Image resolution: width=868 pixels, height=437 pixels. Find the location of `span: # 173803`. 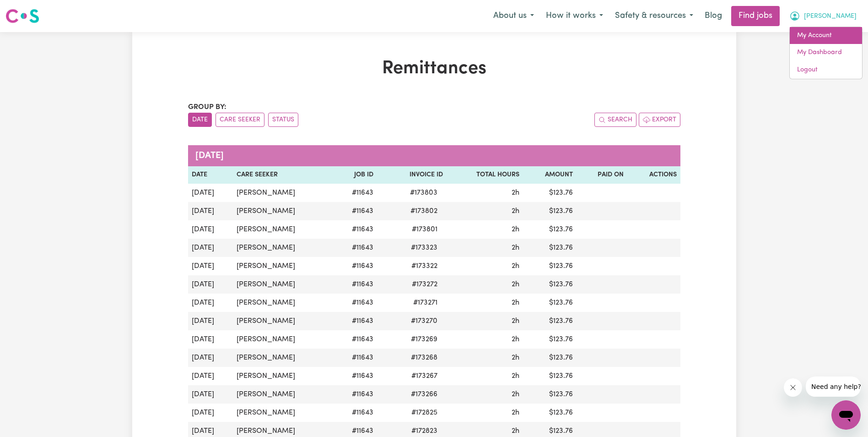

span: # 173803 is located at coordinates (423, 193).